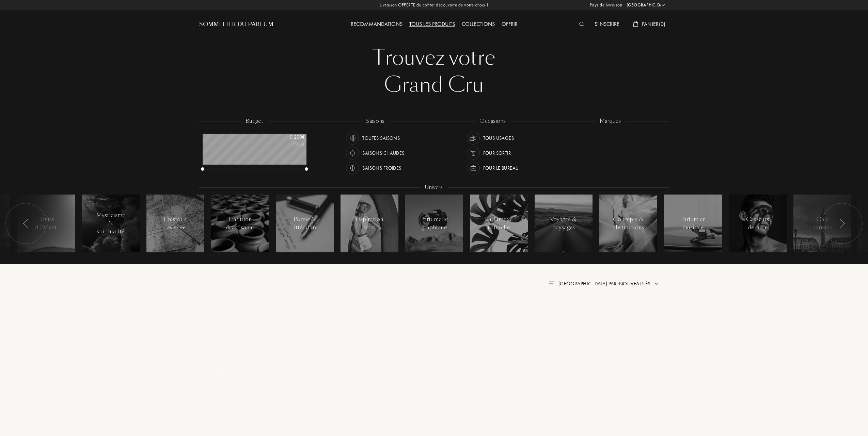 The height and width of the screenshot is (436, 868). What do you see at coordinates (175, 223) in the screenshot?
I see `div: L'histoire revisitée` at bounding box center [175, 223].